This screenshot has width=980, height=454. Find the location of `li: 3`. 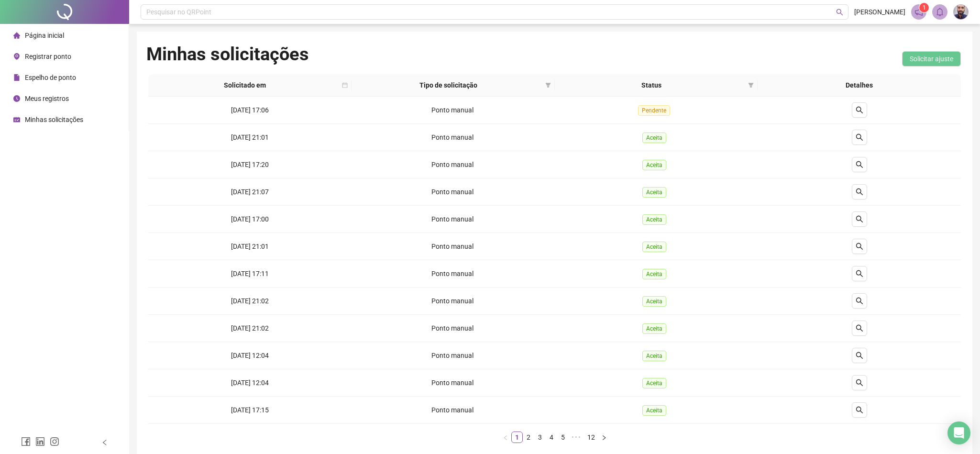

li: 3 is located at coordinates (540, 438).